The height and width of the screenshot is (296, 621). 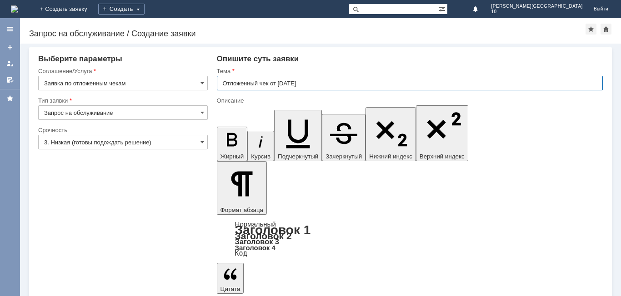 What do you see at coordinates (298, 156) in the screenshot?
I see `span: Подчеркнутый` at bounding box center [298, 156].